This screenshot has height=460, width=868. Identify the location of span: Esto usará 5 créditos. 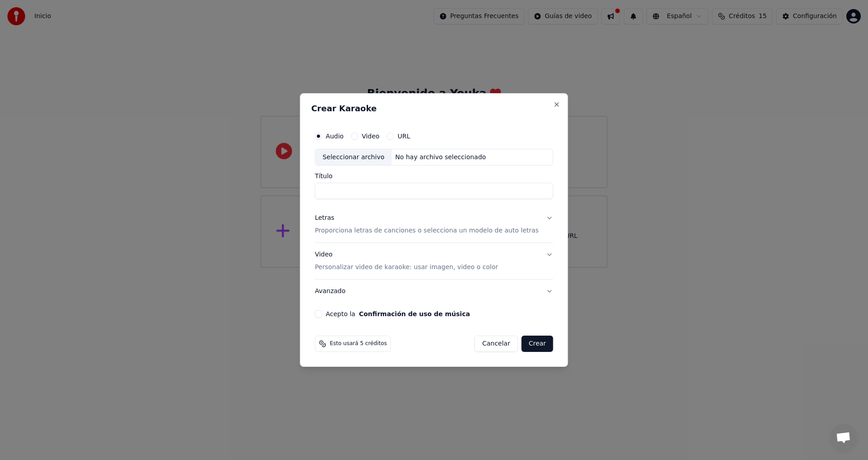
(358, 344).